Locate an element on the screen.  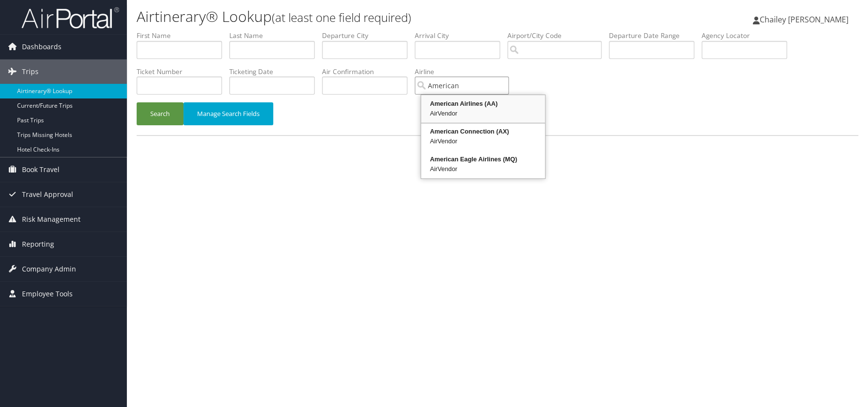
h1: Airtinerary® Lookup is located at coordinates (377, 17).